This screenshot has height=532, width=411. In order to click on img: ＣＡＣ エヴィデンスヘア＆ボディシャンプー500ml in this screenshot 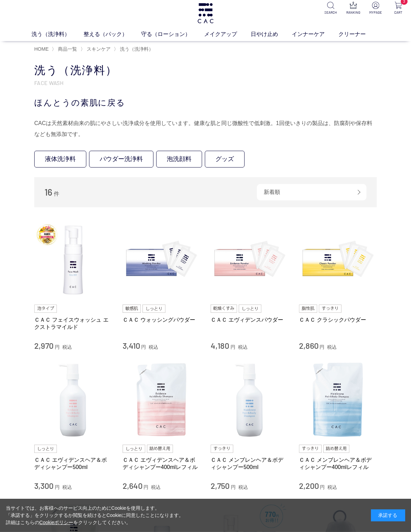, I will do `click(73, 400)`.